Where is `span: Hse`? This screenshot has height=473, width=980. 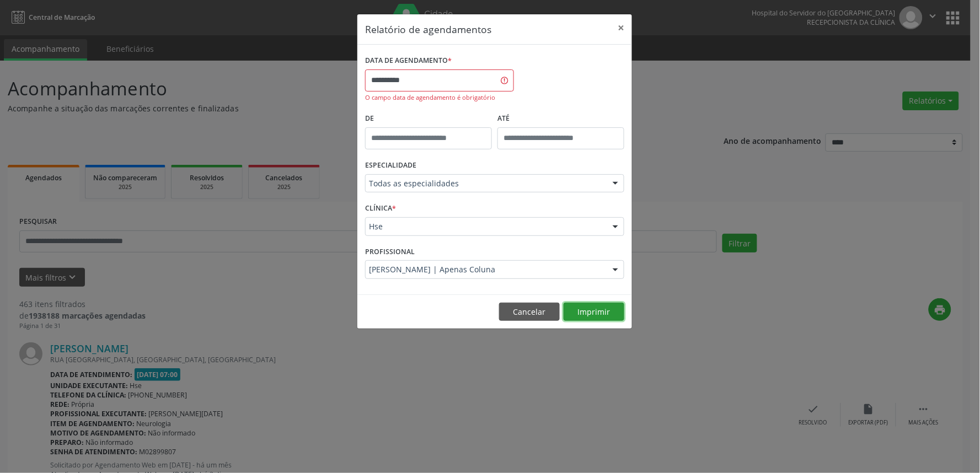 span: Hse is located at coordinates (485, 226).